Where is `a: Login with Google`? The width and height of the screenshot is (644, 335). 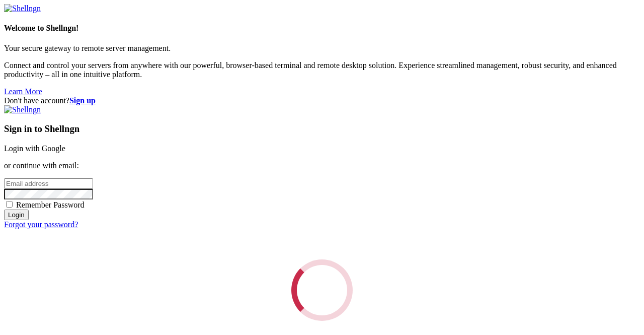 a: Login with Google is located at coordinates (35, 148).